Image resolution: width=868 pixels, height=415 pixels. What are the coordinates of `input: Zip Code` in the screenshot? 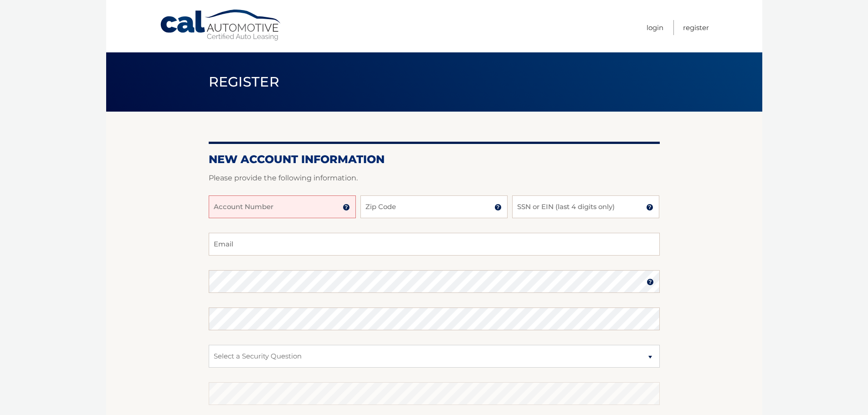 It's located at (434, 207).